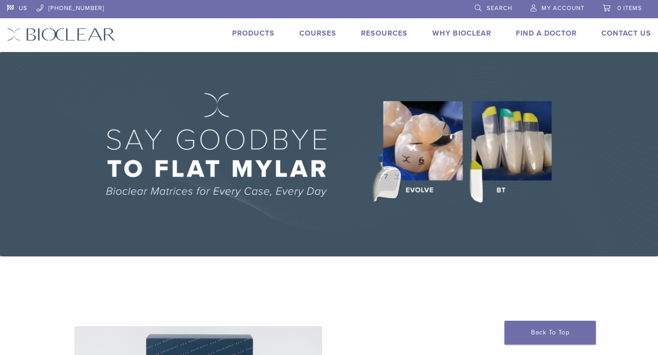 This screenshot has width=658, height=355. What do you see at coordinates (461, 33) in the screenshot?
I see `a: Why Bioclear` at bounding box center [461, 33].